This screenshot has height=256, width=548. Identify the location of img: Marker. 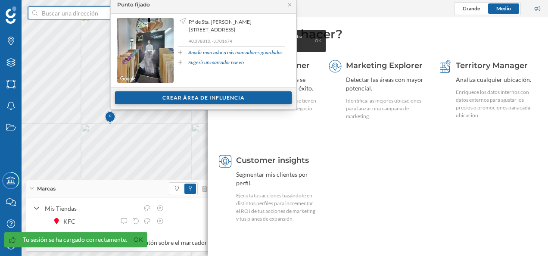
(110, 118).